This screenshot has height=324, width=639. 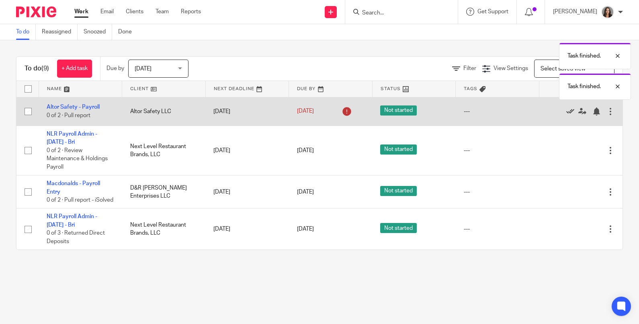 What do you see at coordinates (81, 12) in the screenshot?
I see `a: Work` at bounding box center [81, 12].